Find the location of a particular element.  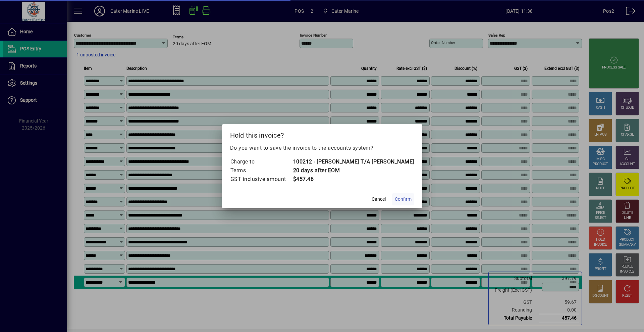

button: Confirm is located at coordinates (403, 199).